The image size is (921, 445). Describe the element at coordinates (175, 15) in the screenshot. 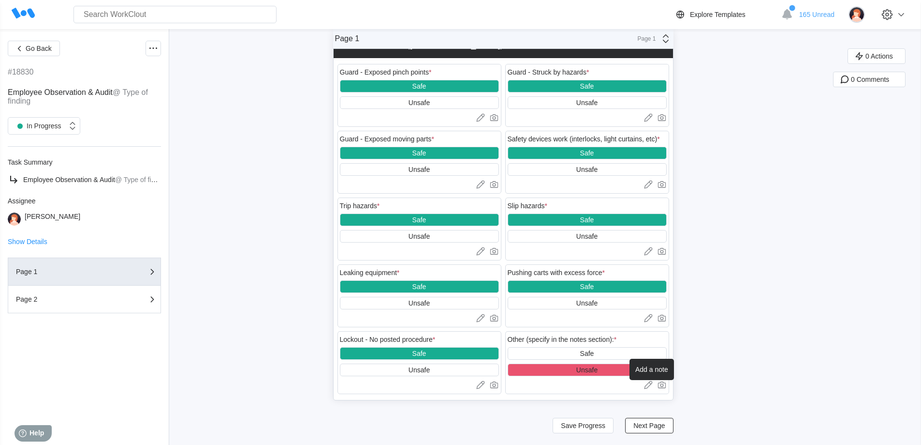

I see `input: Search WorkClout` at that location.